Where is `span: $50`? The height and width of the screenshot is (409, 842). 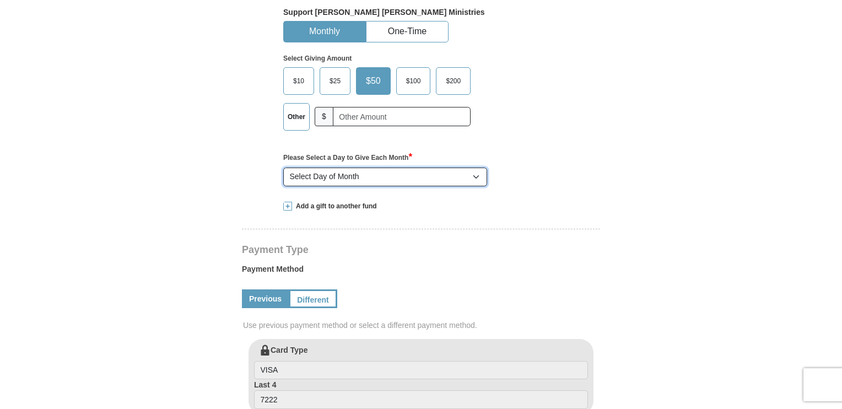 span: $50 is located at coordinates (373, 81).